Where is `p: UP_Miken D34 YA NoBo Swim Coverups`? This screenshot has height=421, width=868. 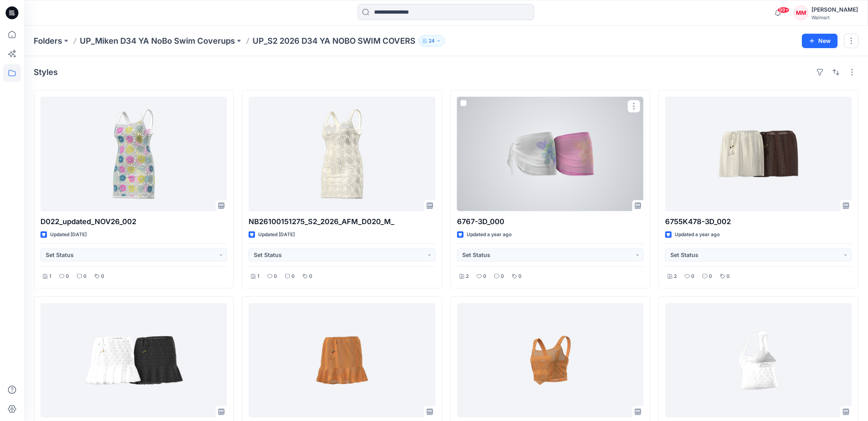 p: UP_Miken D34 YA NoBo Swim Coverups is located at coordinates (158, 41).